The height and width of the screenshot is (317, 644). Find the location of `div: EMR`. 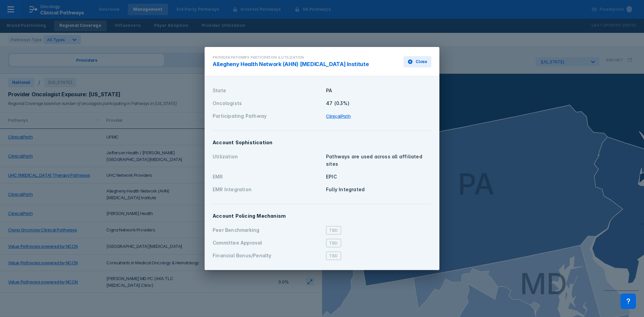

div: EMR is located at coordinates (268, 177).